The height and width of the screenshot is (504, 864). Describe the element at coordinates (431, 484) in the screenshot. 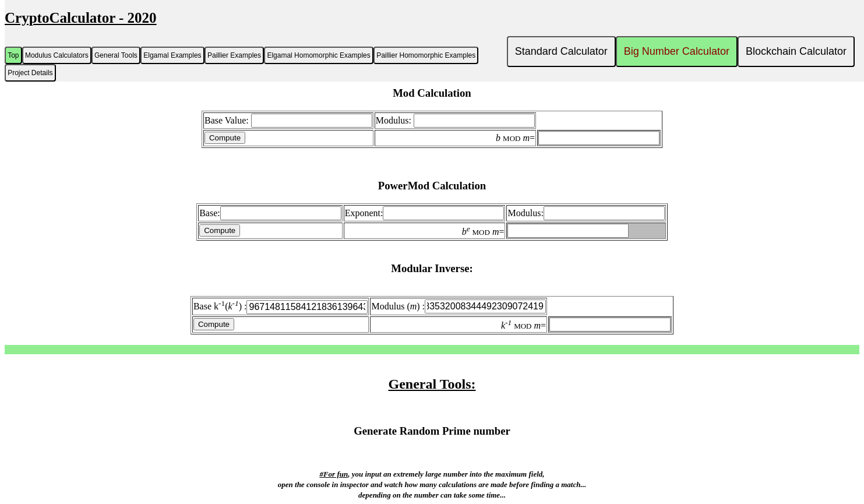

I see `i: , you input an extremely large number into the maximum field, open the console in inspector and w...` at that location.